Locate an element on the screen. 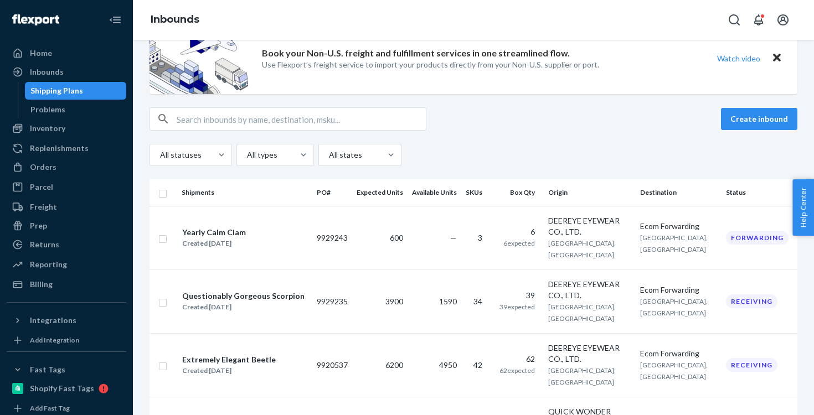 The image size is (814, 415). button: Watch video is located at coordinates (739, 58).